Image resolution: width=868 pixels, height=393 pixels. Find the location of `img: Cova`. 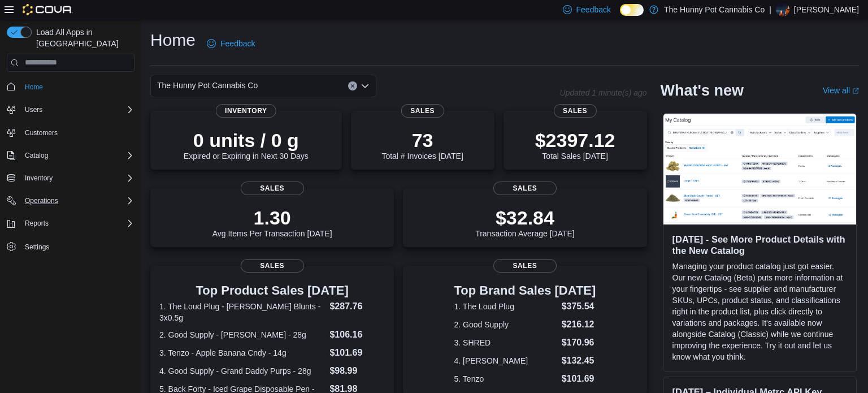

img: Cova is located at coordinates (48, 10).